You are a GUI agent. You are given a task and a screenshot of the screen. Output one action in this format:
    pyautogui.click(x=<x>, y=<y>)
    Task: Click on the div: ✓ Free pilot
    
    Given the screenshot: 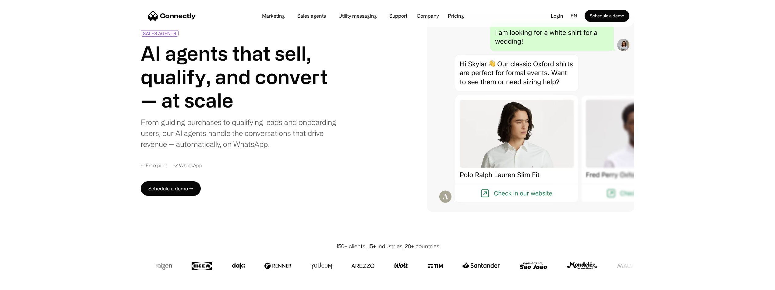 What is the action you would take?
    pyautogui.click(x=154, y=165)
    